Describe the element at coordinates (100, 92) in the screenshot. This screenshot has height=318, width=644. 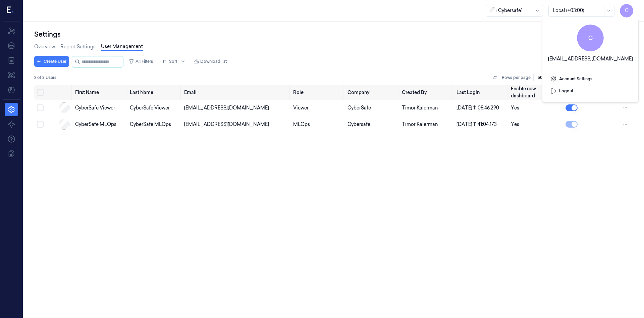
I see `th: First Name` at that location.